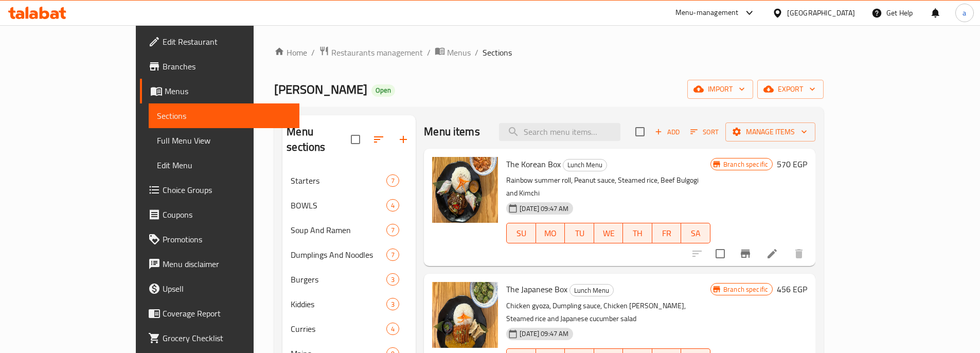  I want to click on span: SU, so click(521, 233).